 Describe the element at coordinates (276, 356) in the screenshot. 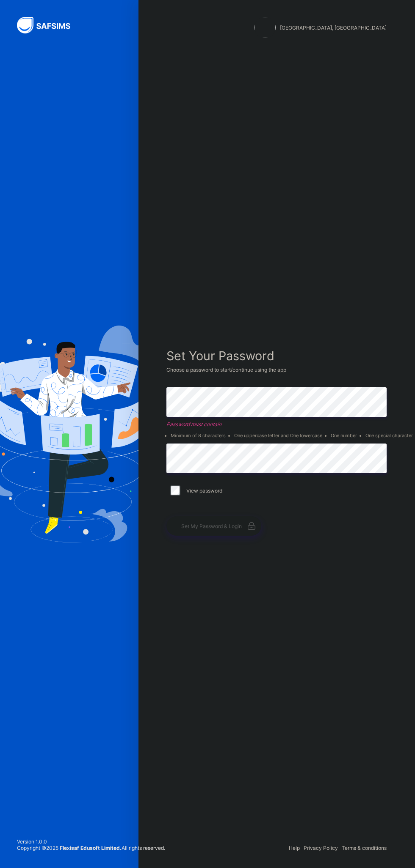

I see `span: Set Your Password` at that location.